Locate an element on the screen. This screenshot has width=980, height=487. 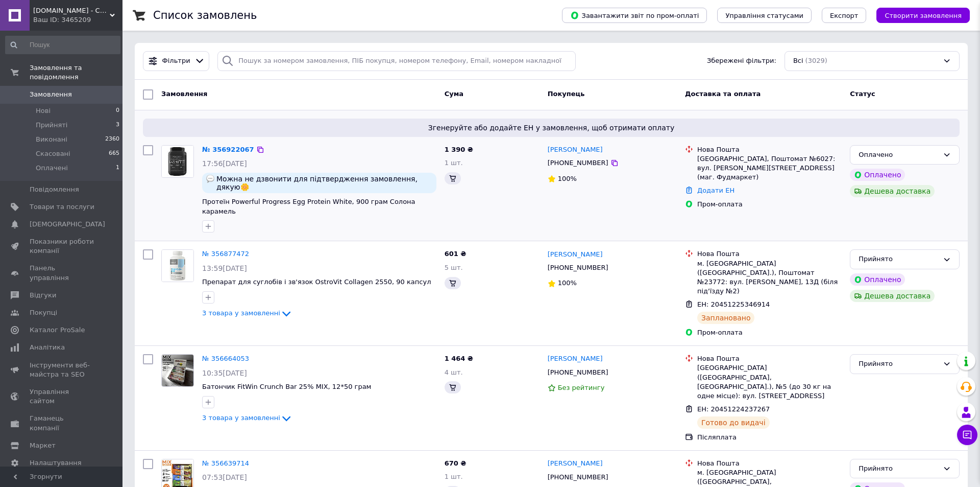
span: Збережені фільтри: is located at coordinates (742, 61).